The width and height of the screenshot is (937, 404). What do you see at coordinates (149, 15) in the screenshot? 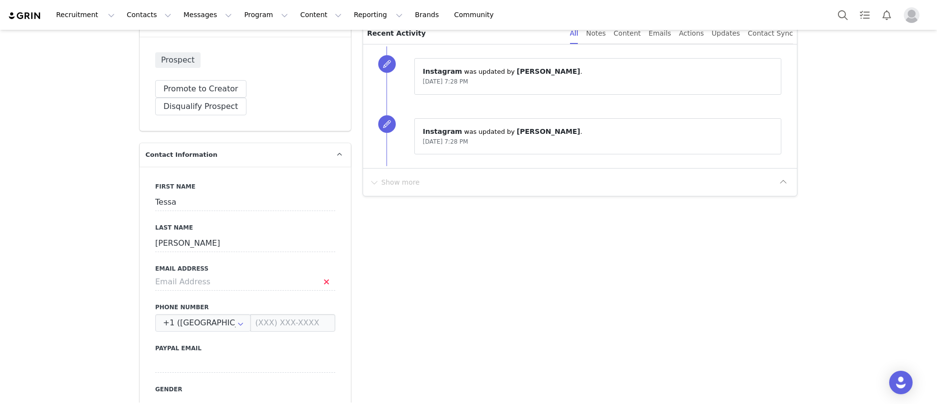
I see `button: Contacts` at bounding box center [149, 15].